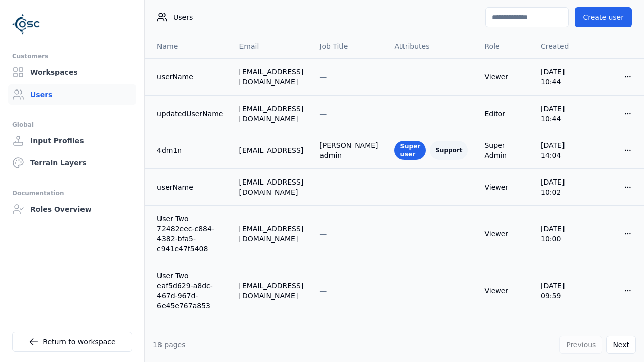  What do you see at coordinates (504, 114) in the screenshot?
I see `div: Editor` at bounding box center [504, 114].